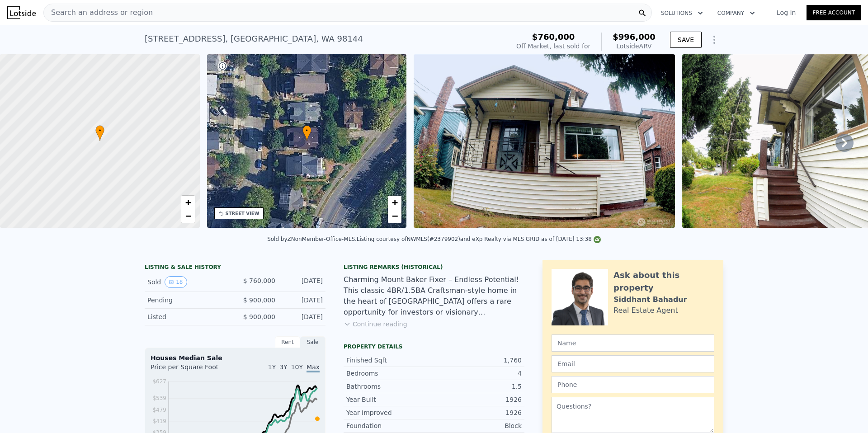  What do you see at coordinates (390, 373) in the screenshot?
I see `div: Bedrooms` at bounding box center [390, 373].